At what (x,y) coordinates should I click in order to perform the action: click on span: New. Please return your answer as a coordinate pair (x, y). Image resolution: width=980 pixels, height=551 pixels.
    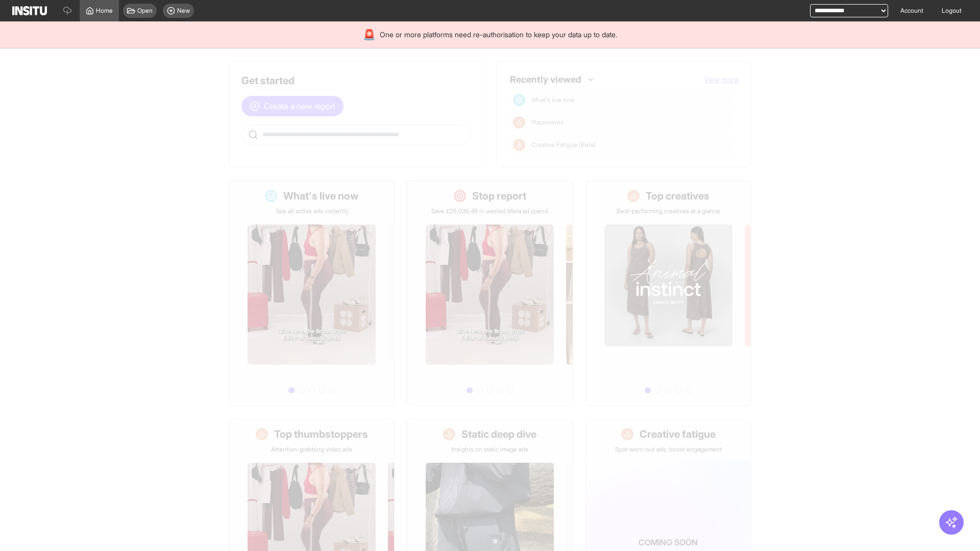
    Looking at the image, I should click on (183, 11).